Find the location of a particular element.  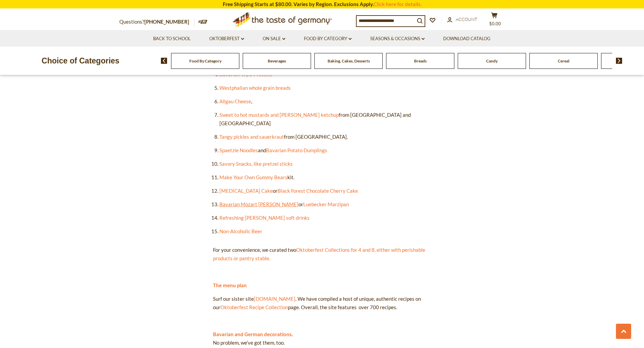

span: $0.00 is located at coordinates (495, 24).